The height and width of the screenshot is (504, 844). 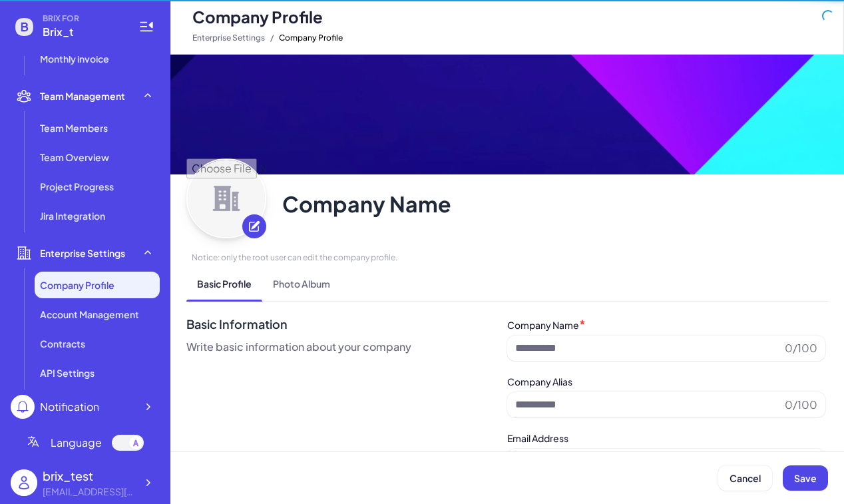 I want to click on span: Save, so click(x=806, y=478).